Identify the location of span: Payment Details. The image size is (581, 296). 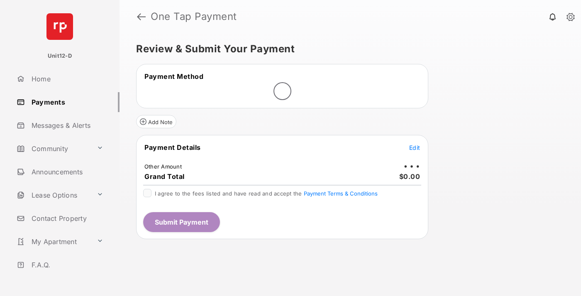
(173, 147).